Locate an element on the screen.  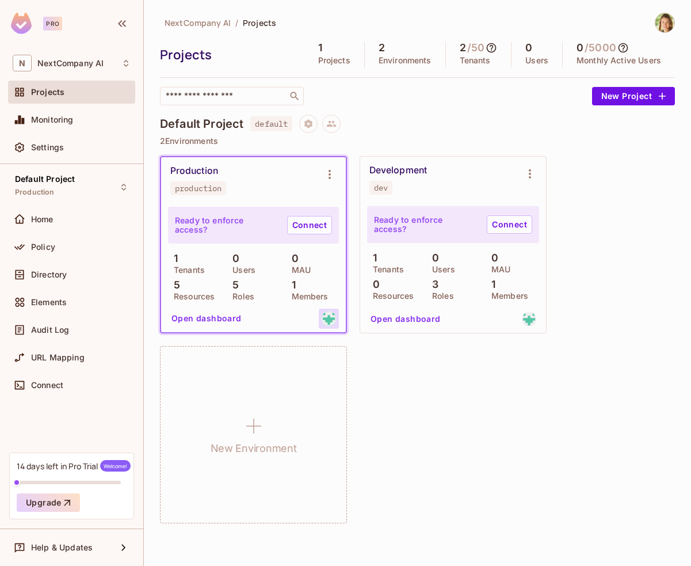
span: Elements is located at coordinates (49, 302).